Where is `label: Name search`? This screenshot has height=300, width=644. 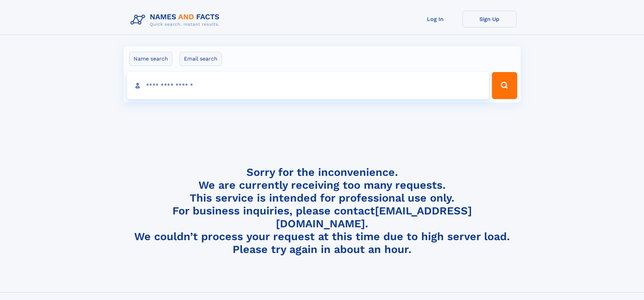
label: Name search is located at coordinates (151, 59).